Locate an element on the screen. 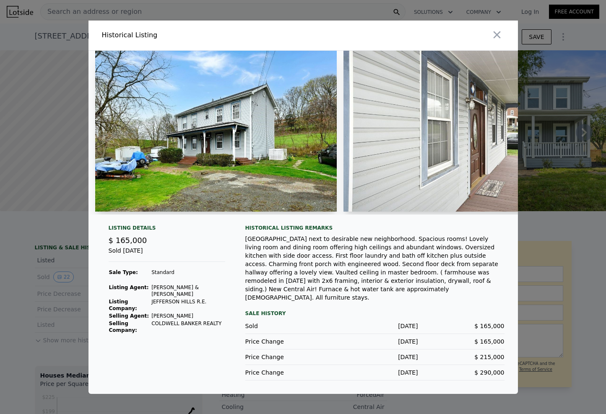  div: Sold is located at coordinates (289, 326).